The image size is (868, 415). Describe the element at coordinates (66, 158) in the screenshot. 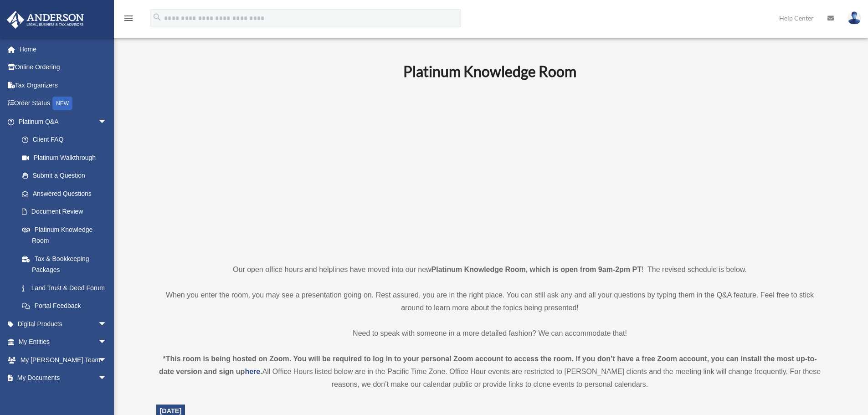

I see `a: Platinum Walkthrough` at that location.